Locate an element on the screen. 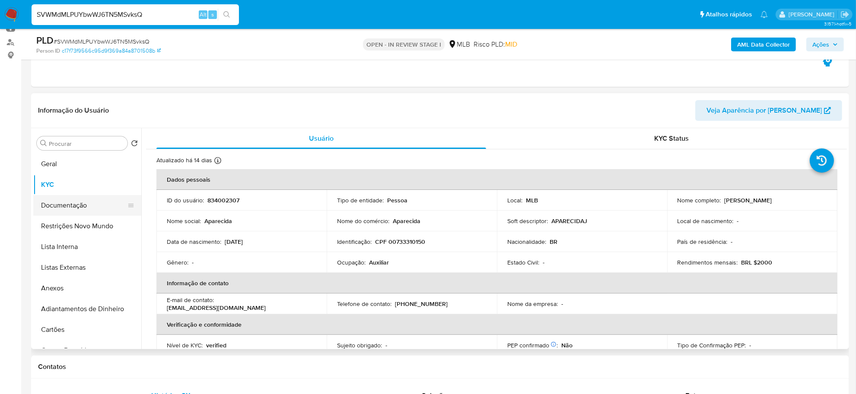 The width and height of the screenshot is (856, 394). p: Estado Civil : is located at coordinates (523, 263).